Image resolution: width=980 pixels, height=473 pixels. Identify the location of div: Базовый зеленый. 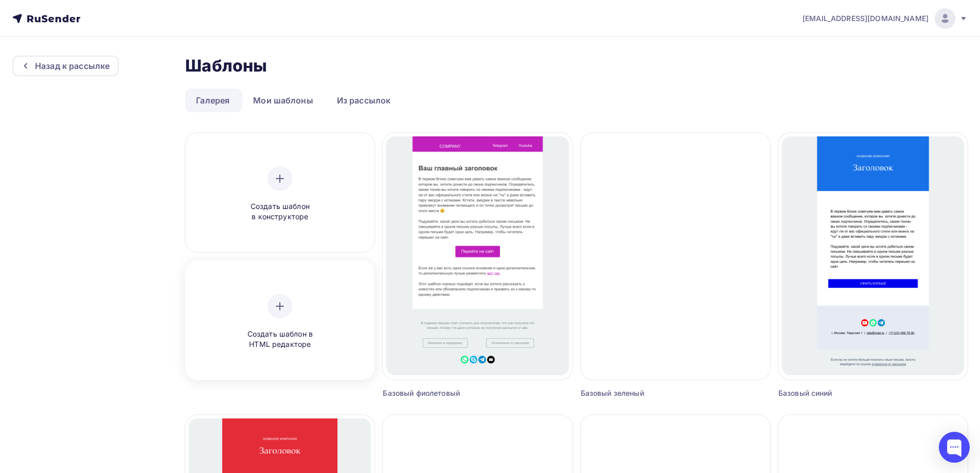
(652, 394).